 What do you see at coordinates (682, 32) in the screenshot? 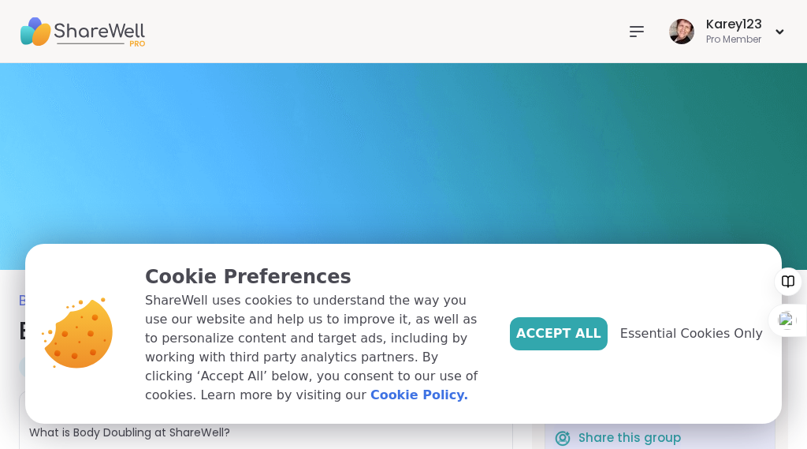
I see `img: Karey123` at bounding box center [682, 32].